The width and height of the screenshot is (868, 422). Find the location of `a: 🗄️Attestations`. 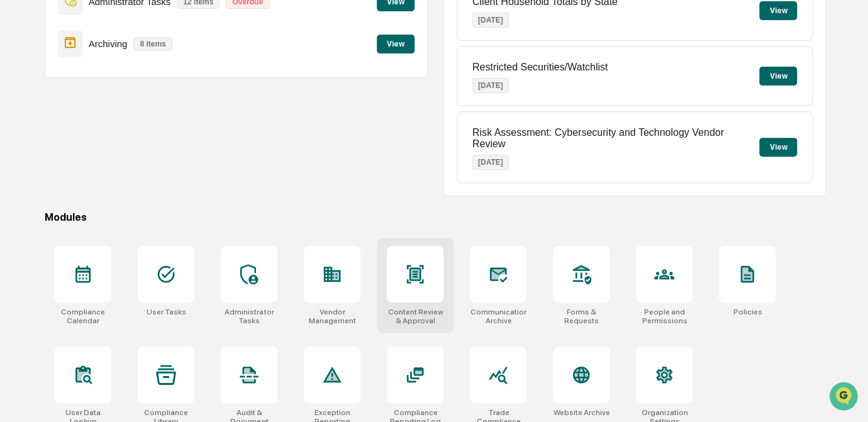

a: 🗄️Attestations is located at coordinates (123, 164).